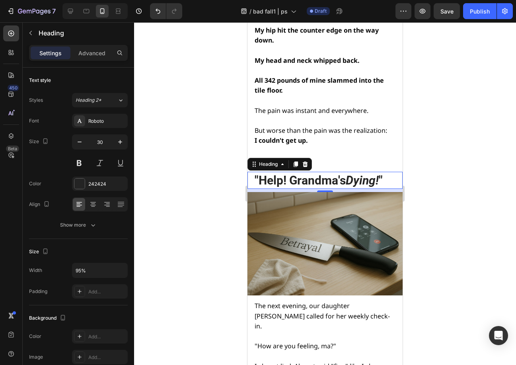 The image size is (516, 365). I want to click on p: Heading, so click(81, 33).